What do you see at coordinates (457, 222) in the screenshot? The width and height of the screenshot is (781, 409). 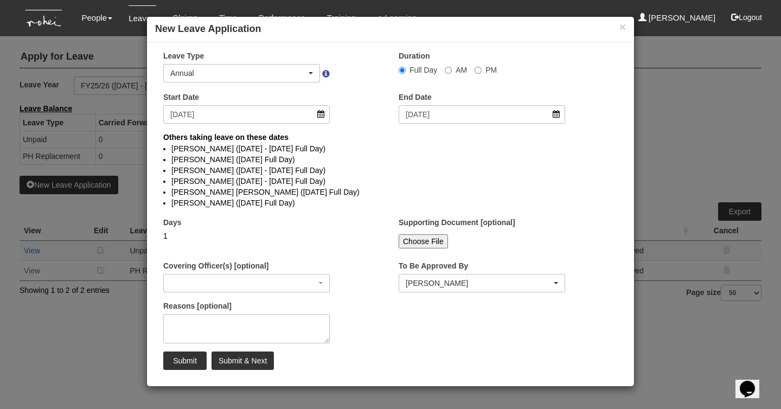 I see `label: Supporting Document [optional]` at bounding box center [457, 222].